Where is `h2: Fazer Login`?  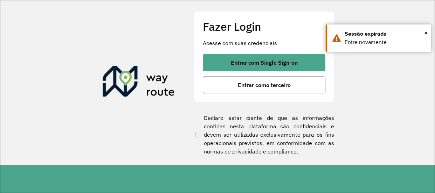
h2: Fazer Login is located at coordinates (264, 27).